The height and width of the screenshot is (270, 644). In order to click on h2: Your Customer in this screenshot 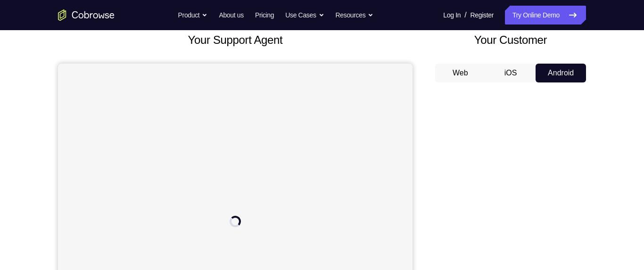, I will do `click(510, 40)`.